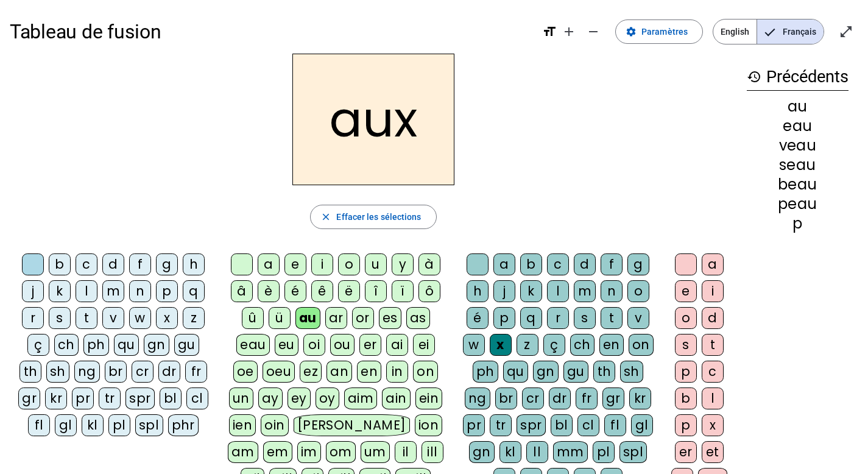 This screenshot has width=868, height=474. What do you see at coordinates (390, 318) in the screenshot?
I see `div: es` at bounding box center [390, 318].